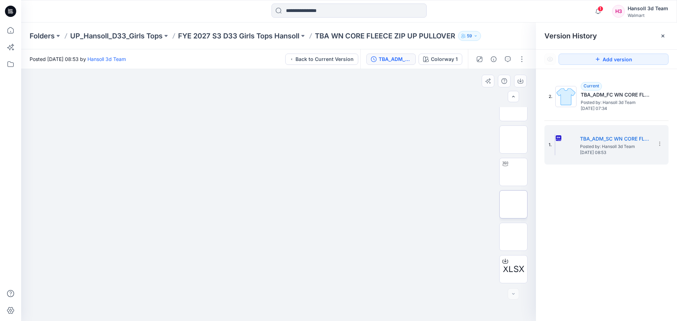 The image size is (677, 321). I want to click on div: Hansoll 3d Team, so click(648, 8).